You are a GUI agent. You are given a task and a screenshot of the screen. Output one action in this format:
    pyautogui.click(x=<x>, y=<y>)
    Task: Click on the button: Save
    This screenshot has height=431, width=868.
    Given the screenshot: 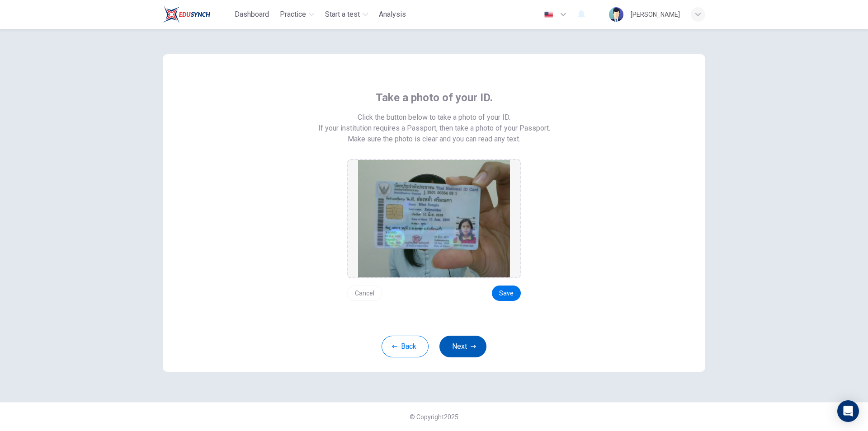 What is the action you would take?
    pyautogui.click(x=507, y=294)
    